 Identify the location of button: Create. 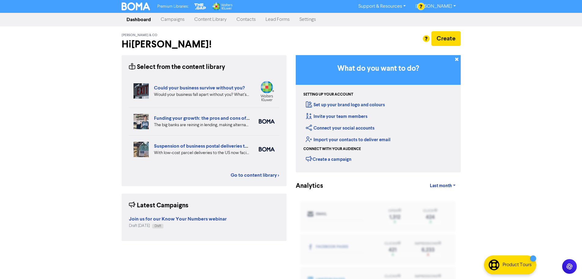
(446, 39).